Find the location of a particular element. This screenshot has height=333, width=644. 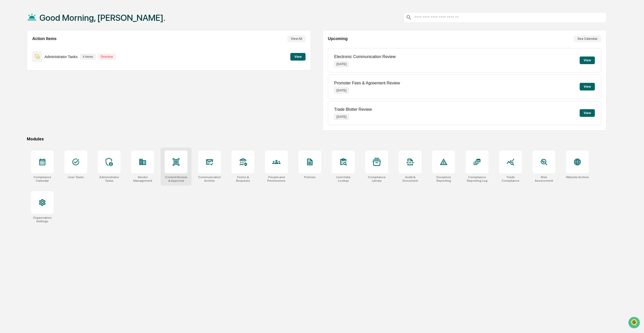

div: Administrator Tasks is located at coordinates (109, 179).